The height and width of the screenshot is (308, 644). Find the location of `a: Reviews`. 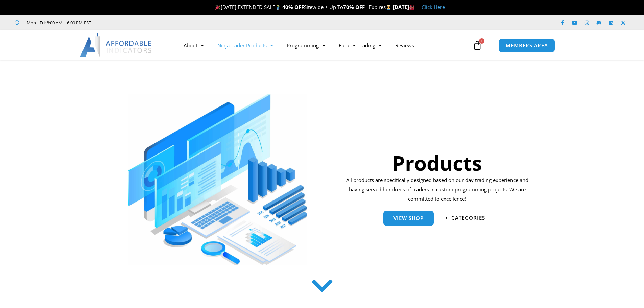

a: Reviews is located at coordinates (404, 45).